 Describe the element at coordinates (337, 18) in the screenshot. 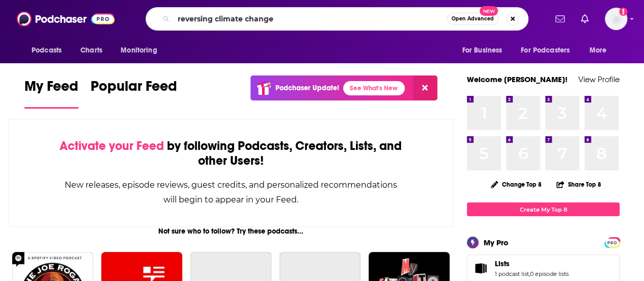

I see `div: Search podcasts, credits, & more...` at that location.